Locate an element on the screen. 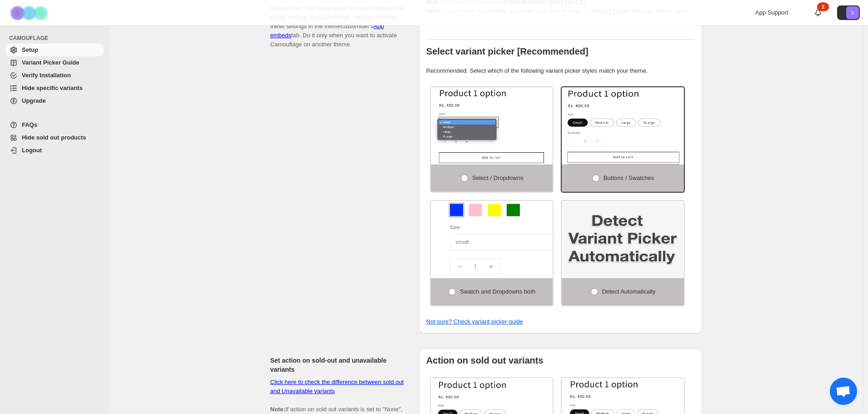 This screenshot has height=414, width=868. span: Verify Installation is located at coordinates (46, 75).